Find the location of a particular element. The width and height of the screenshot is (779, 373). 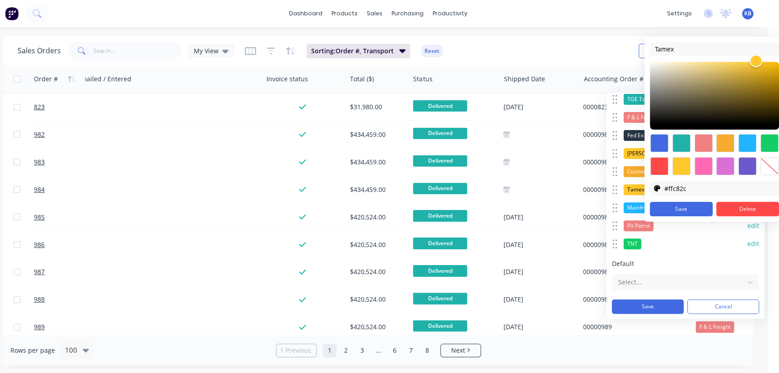

a: 984 is located at coordinates (61, 190).